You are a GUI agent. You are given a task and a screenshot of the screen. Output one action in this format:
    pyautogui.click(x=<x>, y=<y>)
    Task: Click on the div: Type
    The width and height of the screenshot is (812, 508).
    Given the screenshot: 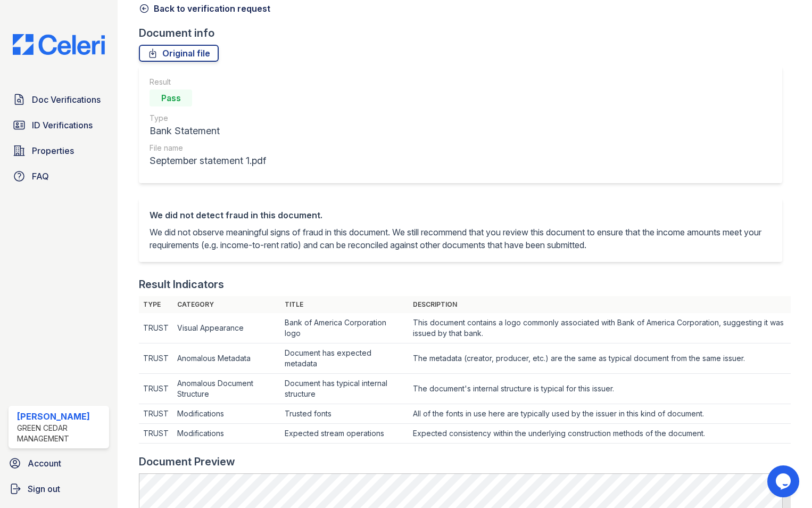 What is the action you would take?
    pyautogui.click(x=208, y=118)
    